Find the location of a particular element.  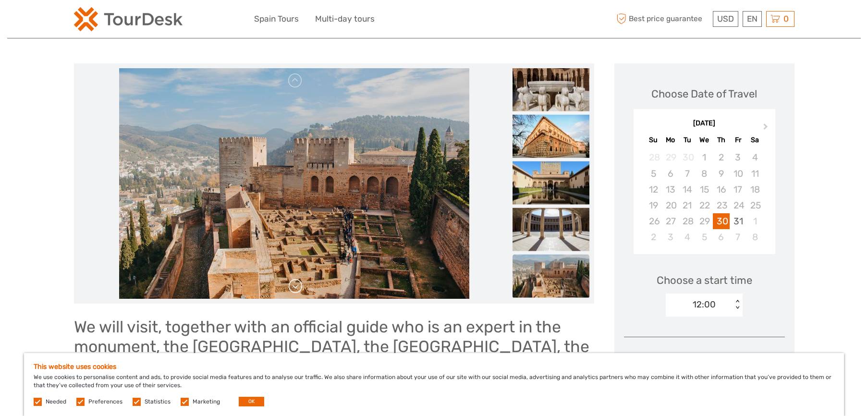

div: Not available Friday, October 24th, 2025 is located at coordinates (738, 205).